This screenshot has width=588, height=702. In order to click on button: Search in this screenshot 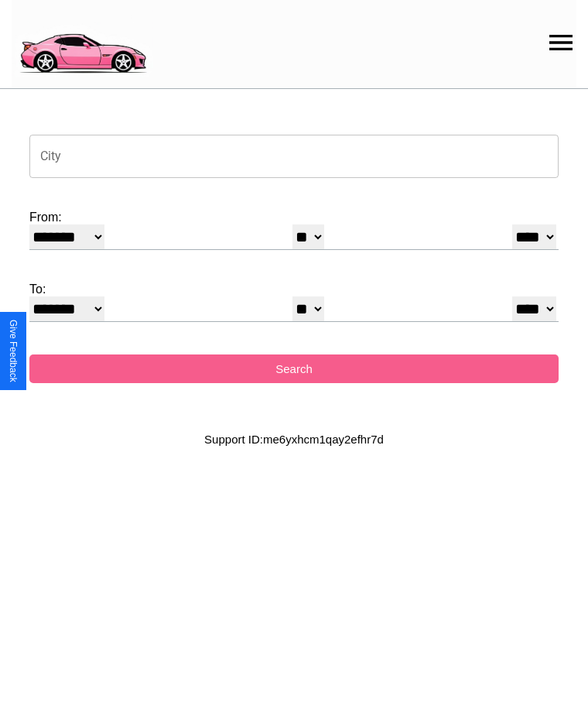, I will do `click(294, 368)`.